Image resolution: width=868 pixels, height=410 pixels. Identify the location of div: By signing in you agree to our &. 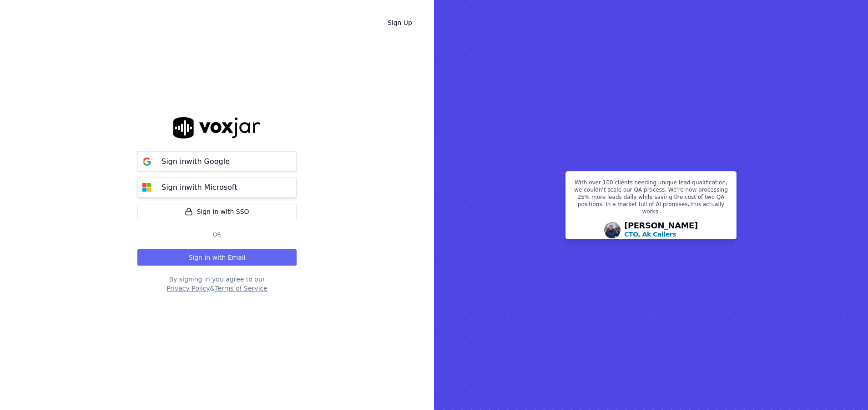
(217, 284).